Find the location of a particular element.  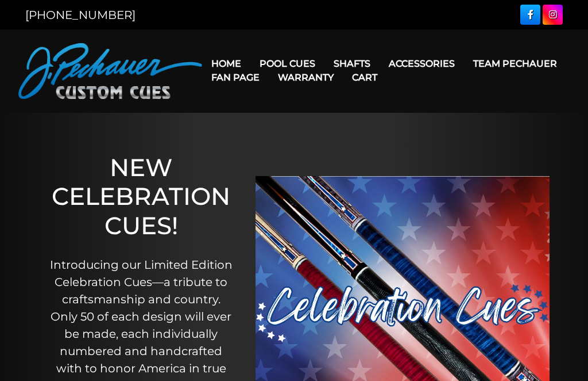

a: Home is located at coordinates (227, 64).